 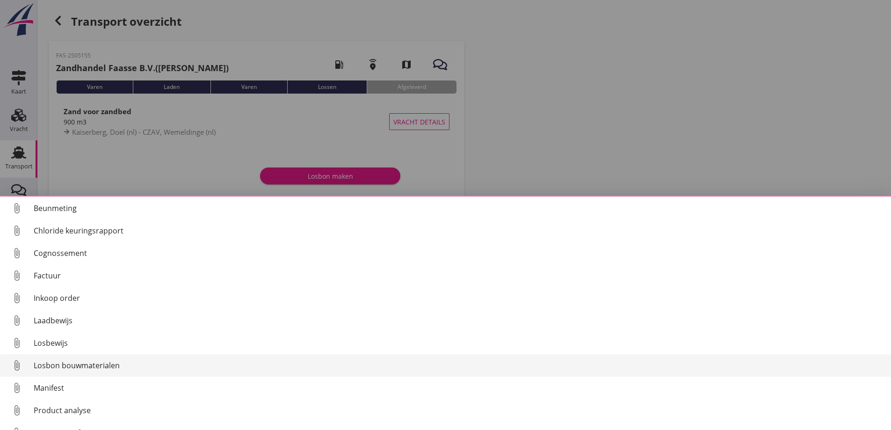 What do you see at coordinates (458, 230) in the screenshot?
I see `div: Chloride keuringsrapport` at bounding box center [458, 230].